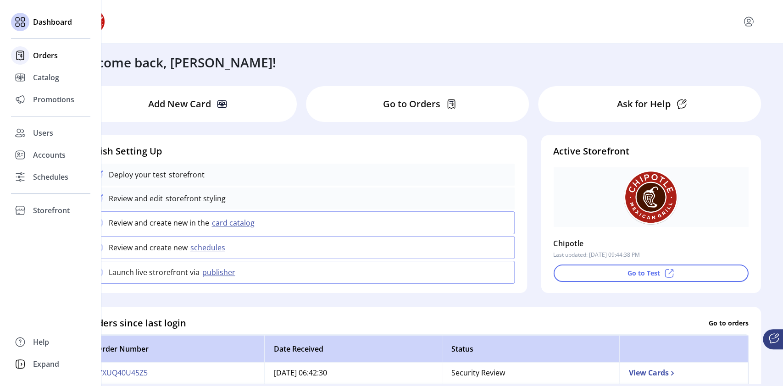 The image size is (783, 386). What do you see at coordinates (683, 372) in the screenshot?
I see `td: View Cards` at bounding box center [683, 372].